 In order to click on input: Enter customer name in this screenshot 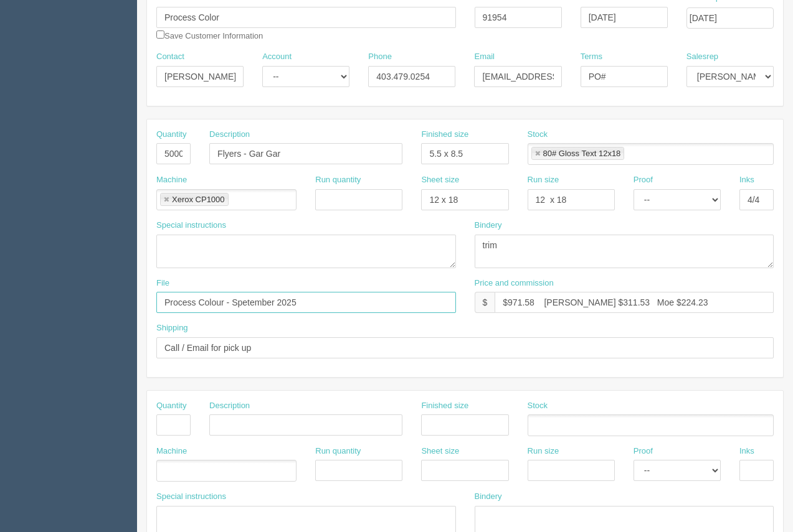, I will do `click(306, 17)`.